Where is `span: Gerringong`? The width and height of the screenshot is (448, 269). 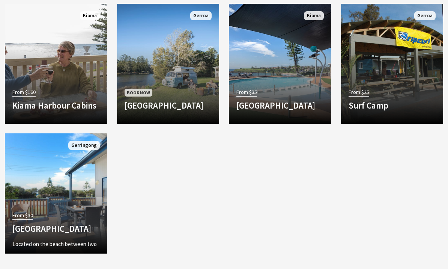 span: Gerringong is located at coordinates (84, 145).